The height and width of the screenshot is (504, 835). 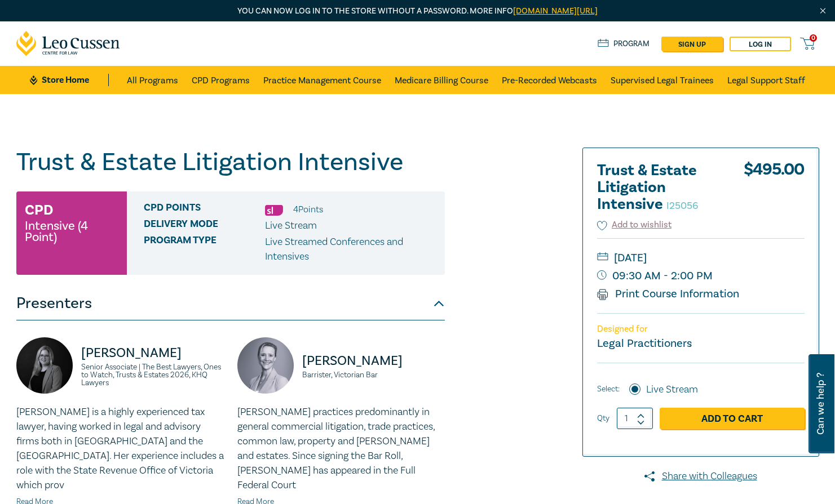 I want to click on a: Print Course Information, so click(x=668, y=294).